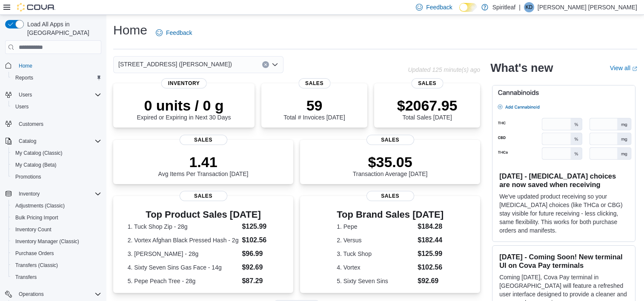 This screenshot has height=301, width=644. Describe the element at coordinates (36, 7) in the screenshot. I see `img: Cova` at that location.